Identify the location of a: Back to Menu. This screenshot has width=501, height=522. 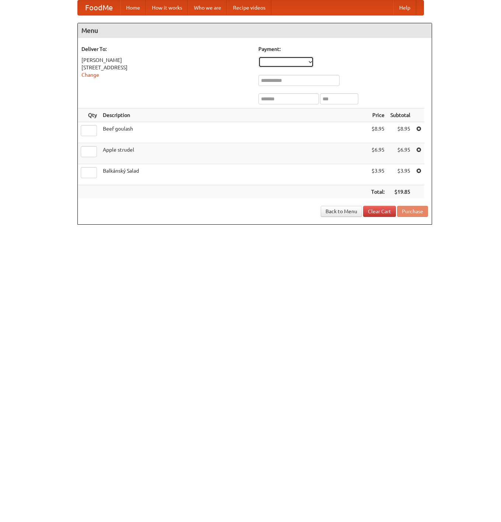
(341, 211).